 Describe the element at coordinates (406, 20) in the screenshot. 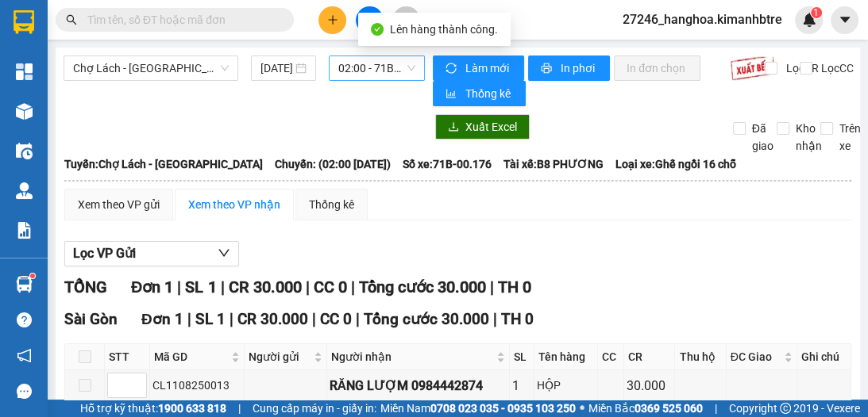

I see `button: aim` at that location.